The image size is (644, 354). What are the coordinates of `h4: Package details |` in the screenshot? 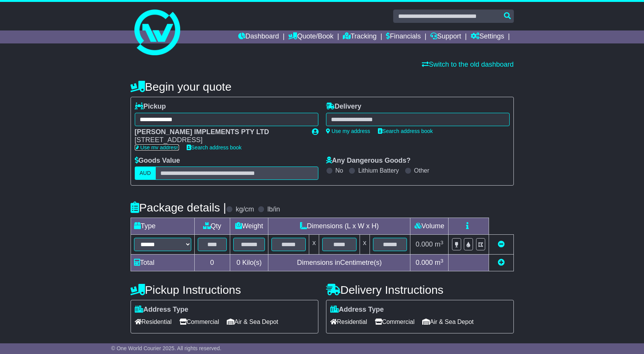 It's located at (179, 207).